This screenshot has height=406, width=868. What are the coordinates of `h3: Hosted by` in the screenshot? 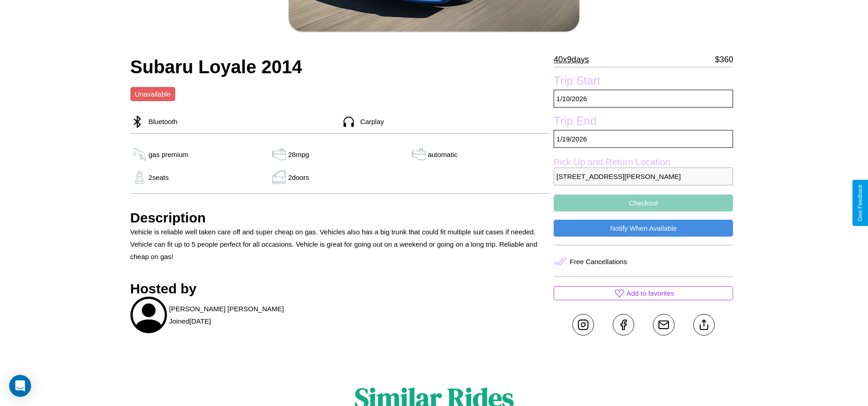 It's located at (340, 289).